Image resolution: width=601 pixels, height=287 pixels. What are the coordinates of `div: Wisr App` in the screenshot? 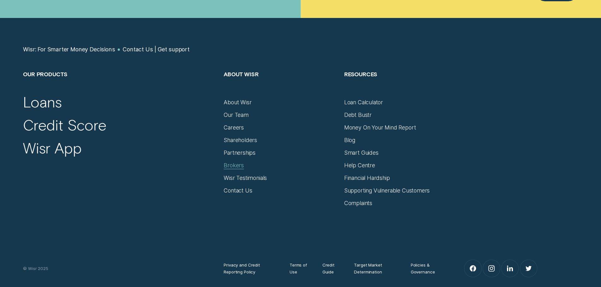 It's located at (52, 148).